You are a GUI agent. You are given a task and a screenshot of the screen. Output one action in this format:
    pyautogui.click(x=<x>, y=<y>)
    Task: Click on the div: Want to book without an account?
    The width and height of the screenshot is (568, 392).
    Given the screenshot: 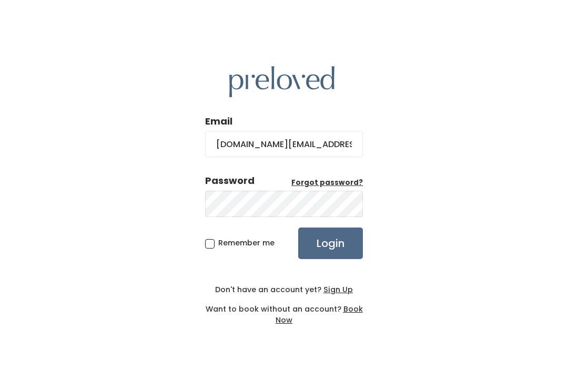 What is the action you would take?
    pyautogui.click(x=284, y=310)
    